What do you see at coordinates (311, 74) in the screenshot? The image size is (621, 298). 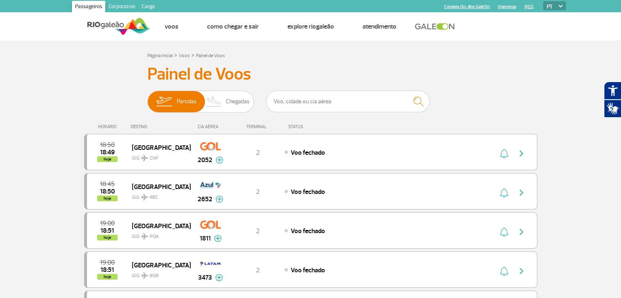 I see `h3: Painel de Voos` at bounding box center [311, 74].